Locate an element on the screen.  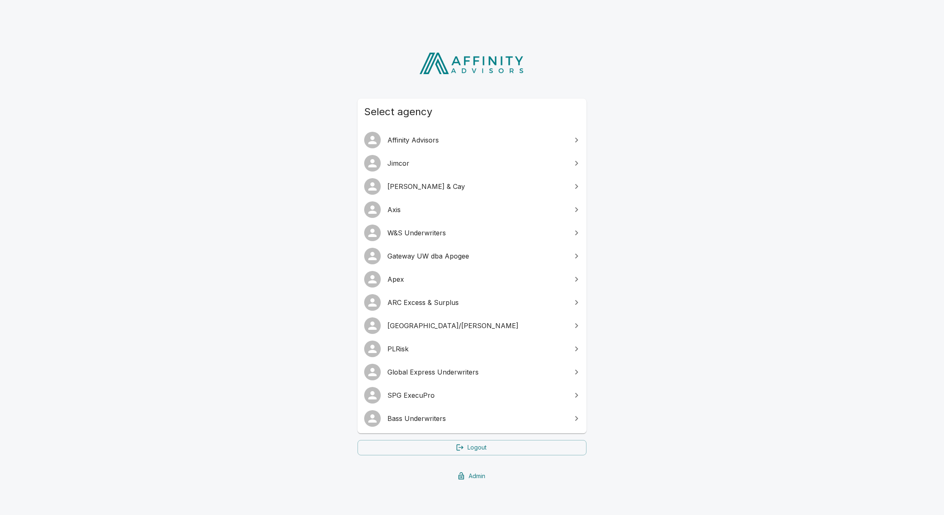
span: PLRisk is located at coordinates (477, 349).